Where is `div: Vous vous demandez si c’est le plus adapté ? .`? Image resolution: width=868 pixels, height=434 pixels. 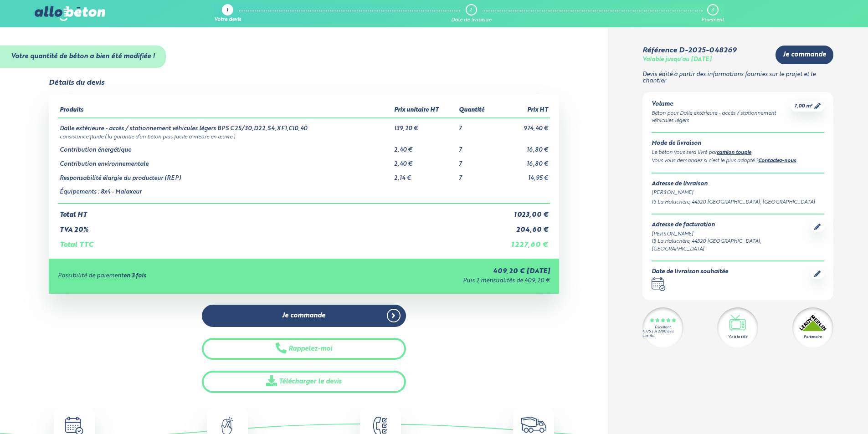
div: Vous vous demandez si c’est le plus adapté ? . is located at coordinates (738, 162).